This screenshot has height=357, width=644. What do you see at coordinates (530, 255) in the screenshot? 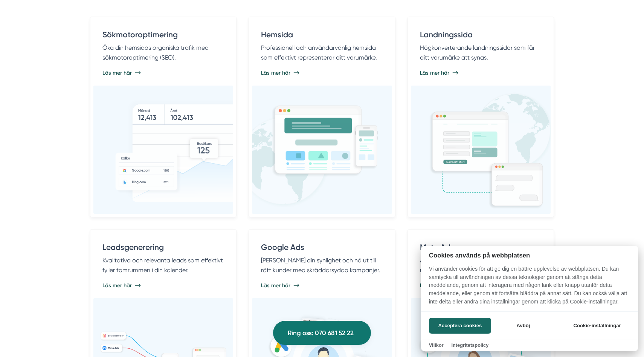
I see `h2: Cookies används på webbplatsen` at bounding box center [530, 255].